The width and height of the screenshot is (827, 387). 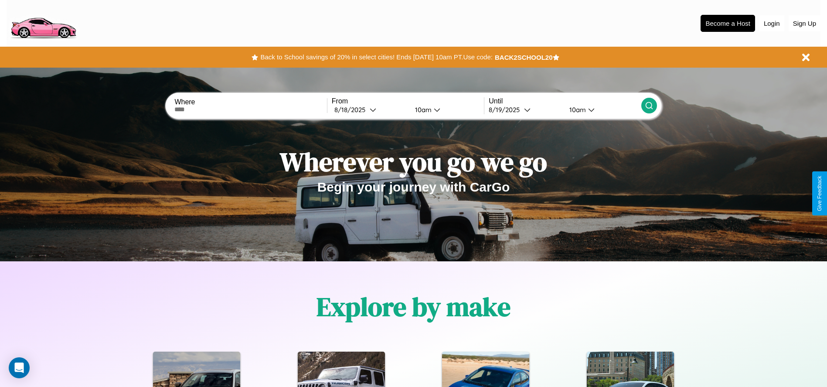 I want to click on button: Become a Host, so click(x=728, y=23).